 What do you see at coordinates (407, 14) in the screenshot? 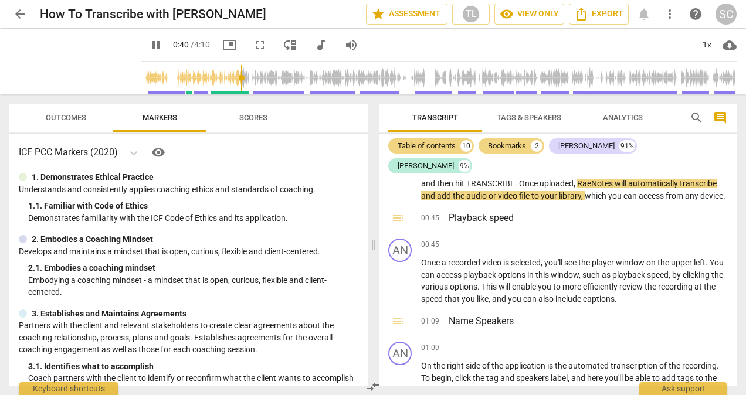
I see `span: Assessment` at bounding box center [407, 14].